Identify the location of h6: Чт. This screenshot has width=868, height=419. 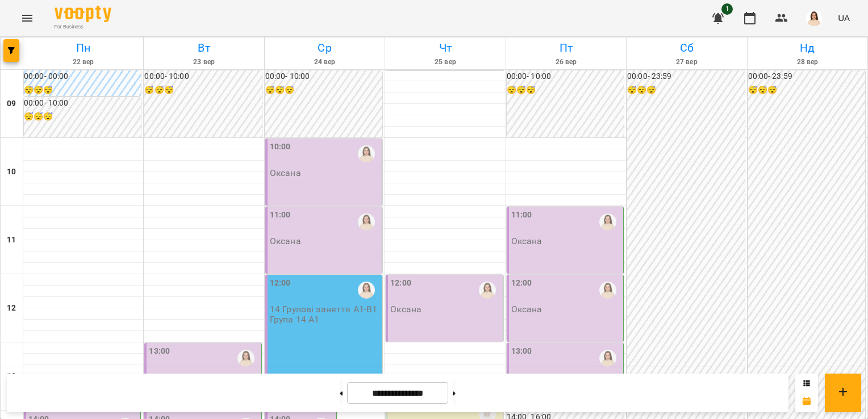
(445, 47).